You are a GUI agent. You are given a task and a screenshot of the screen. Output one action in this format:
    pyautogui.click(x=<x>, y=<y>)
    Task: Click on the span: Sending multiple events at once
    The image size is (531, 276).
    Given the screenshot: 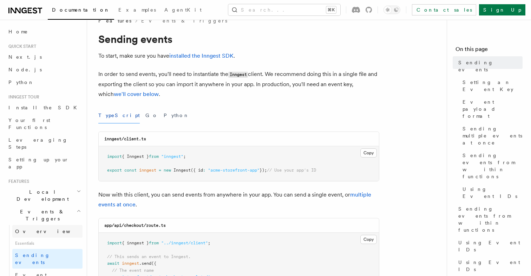 What is the action you would take?
    pyautogui.click(x=493, y=136)
    